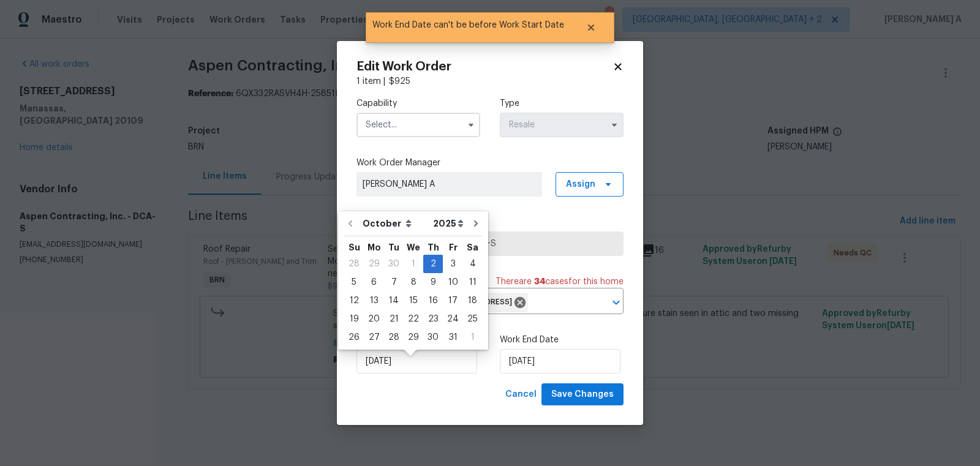 The width and height of the screenshot is (980, 466). Describe the element at coordinates (413, 247) in the screenshot. I see `abbr: Wednesday` at that location.